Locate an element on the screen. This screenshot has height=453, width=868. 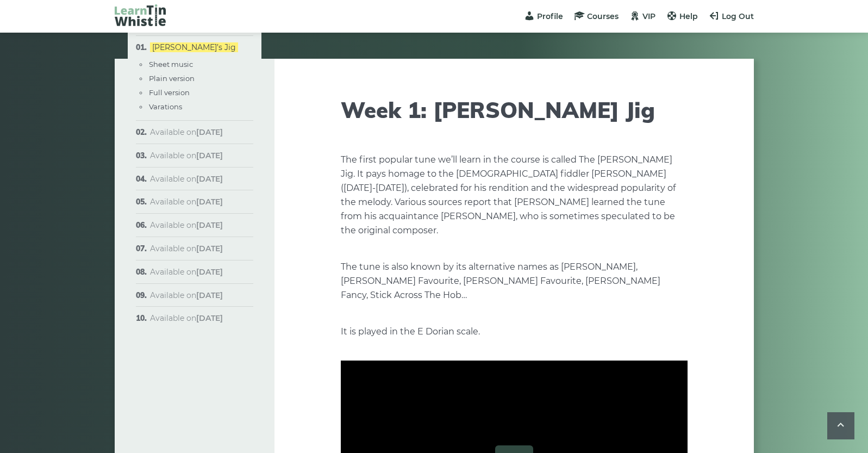
a: Sheet music is located at coordinates (171, 64).